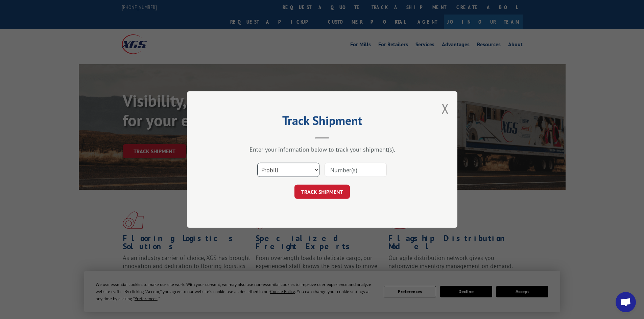 The height and width of the screenshot is (319, 644). Describe the element at coordinates (322, 122) in the screenshot. I see `h2: Track Shipment` at that location.